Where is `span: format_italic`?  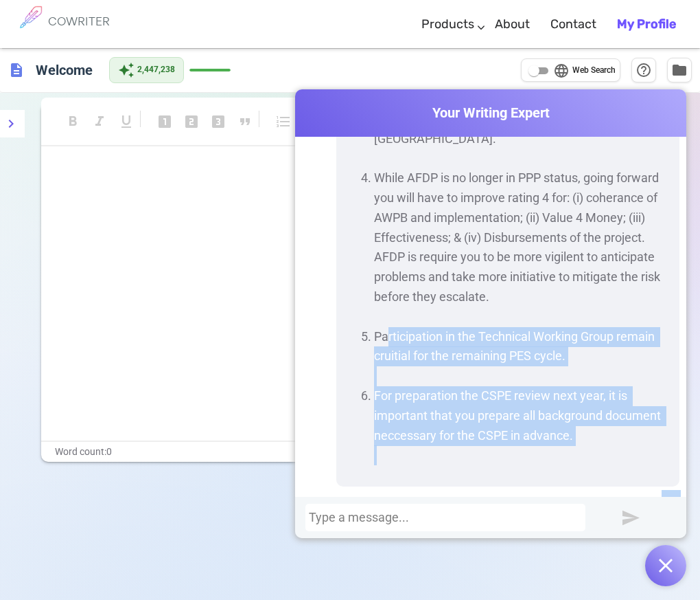
span: format_italic is located at coordinates (100, 122).